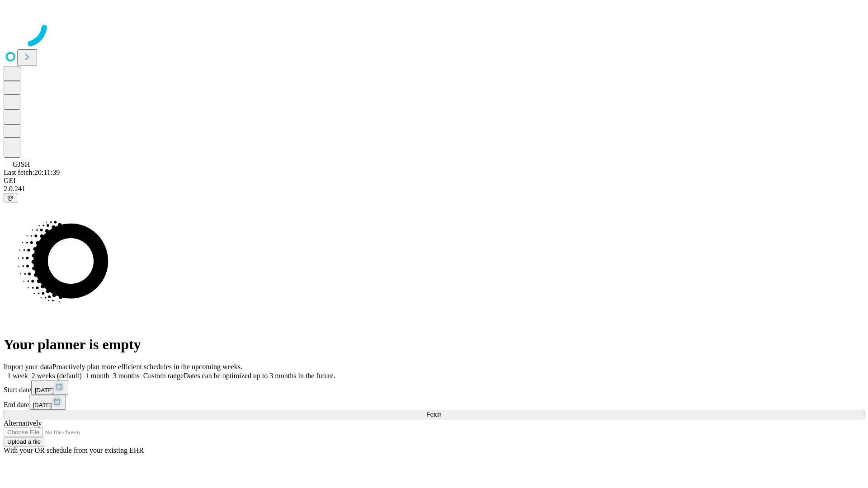  I want to click on span: Last fetch: 20:11:39, so click(32, 172).